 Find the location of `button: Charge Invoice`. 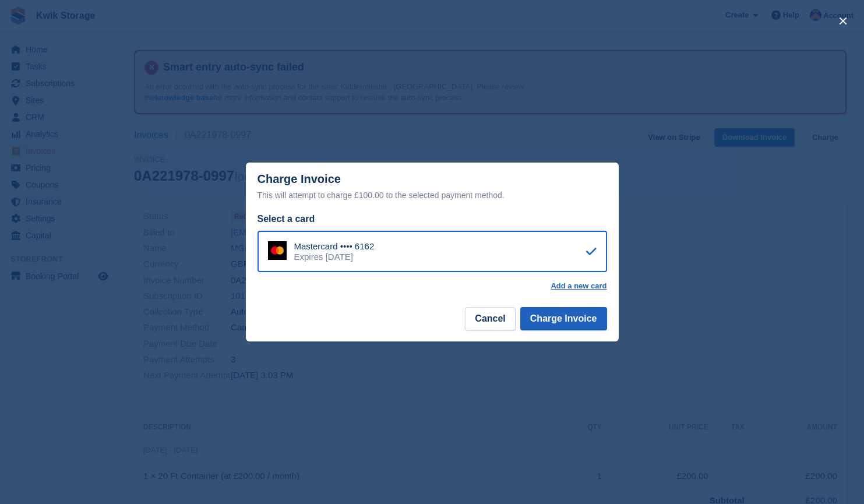

button: Charge Invoice is located at coordinates (563, 319).